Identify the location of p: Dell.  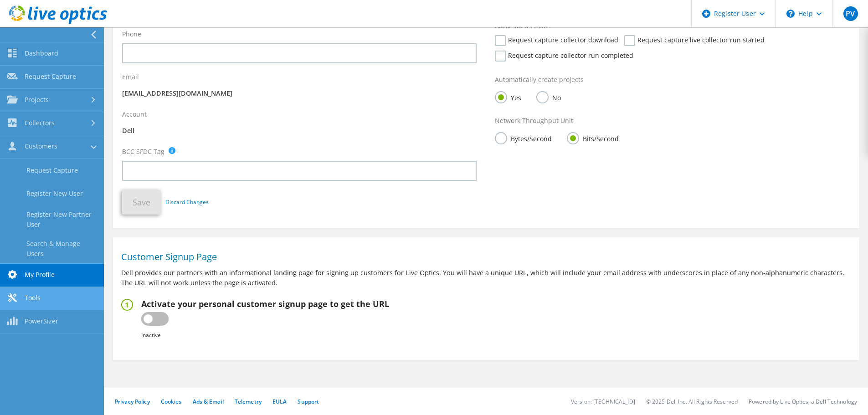
(300, 131).